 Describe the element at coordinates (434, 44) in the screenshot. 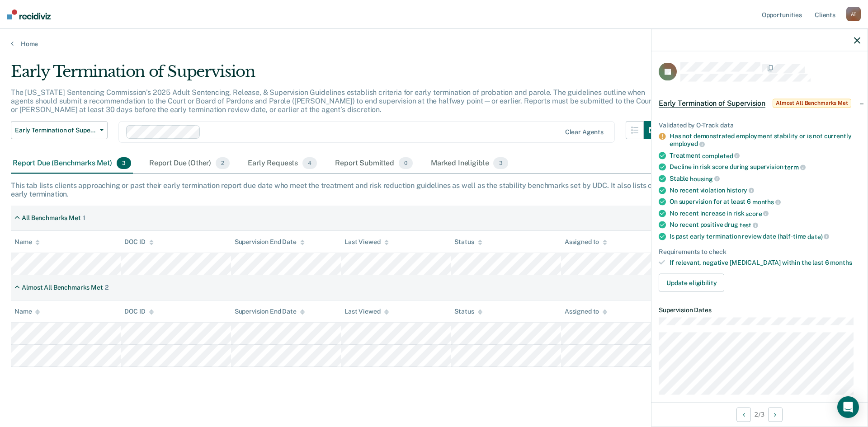

I see `a: Home` at that location.